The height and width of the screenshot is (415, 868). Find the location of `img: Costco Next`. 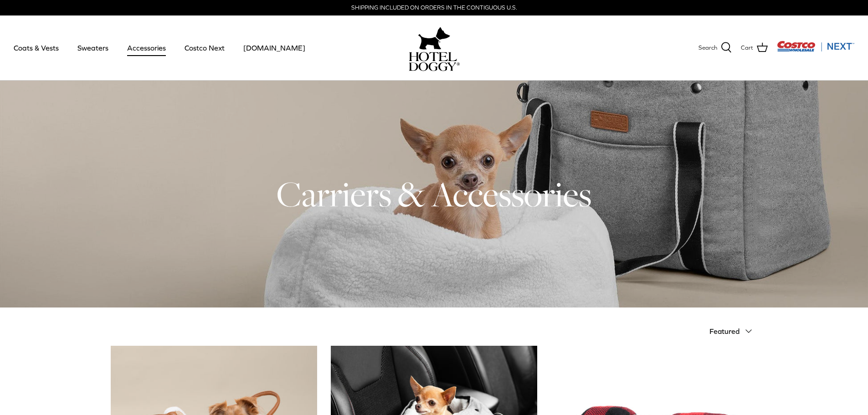

img: Costco Next is located at coordinates (815, 46).